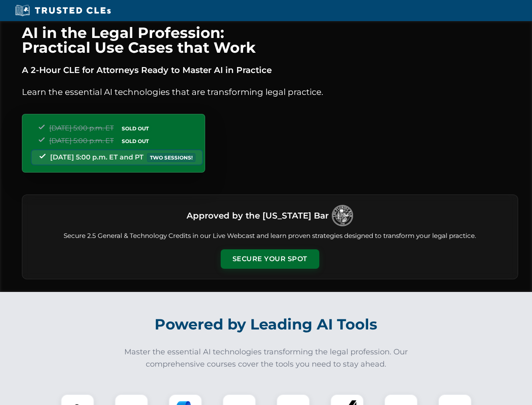 This screenshot has height=405, width=532. Describe the element at coordinates (63, 10) in the screenshot. I see `img: Trusted CLEs` at that location.